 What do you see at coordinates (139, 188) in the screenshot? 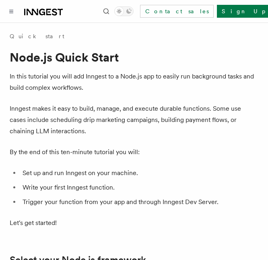
I see `li: Write your first Inngest function.` at bounding box center [139, 188].